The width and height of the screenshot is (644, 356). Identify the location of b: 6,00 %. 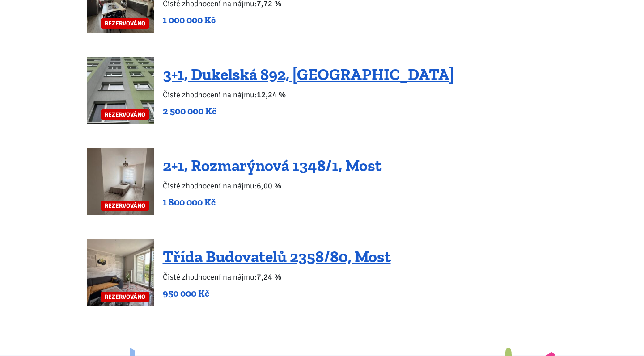
(269, 186).